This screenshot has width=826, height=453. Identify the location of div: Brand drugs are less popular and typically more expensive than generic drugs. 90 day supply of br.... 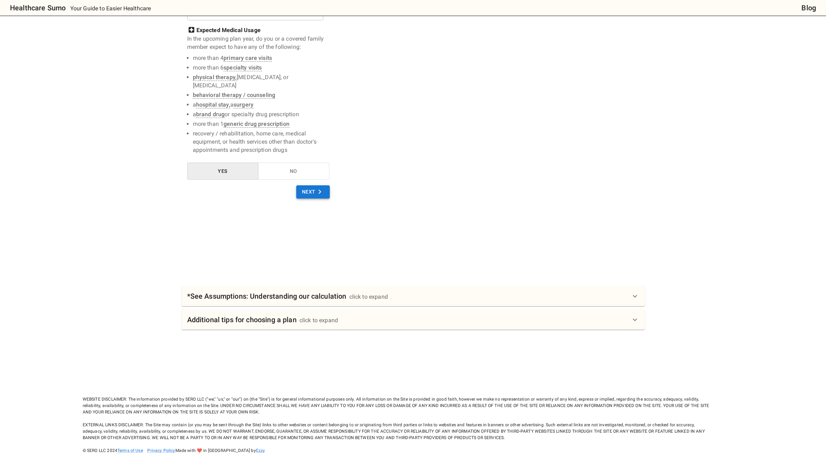
(210, 114).